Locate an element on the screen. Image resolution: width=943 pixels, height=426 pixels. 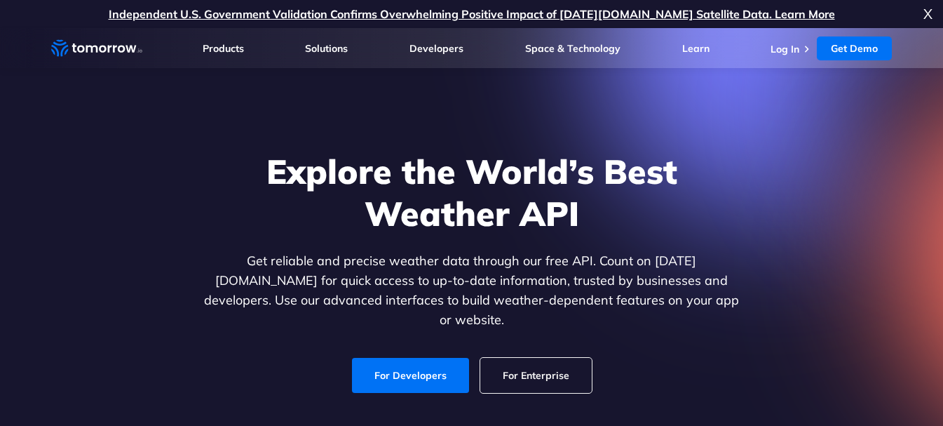
a: Get Demo is located at coordinates (854, 48).